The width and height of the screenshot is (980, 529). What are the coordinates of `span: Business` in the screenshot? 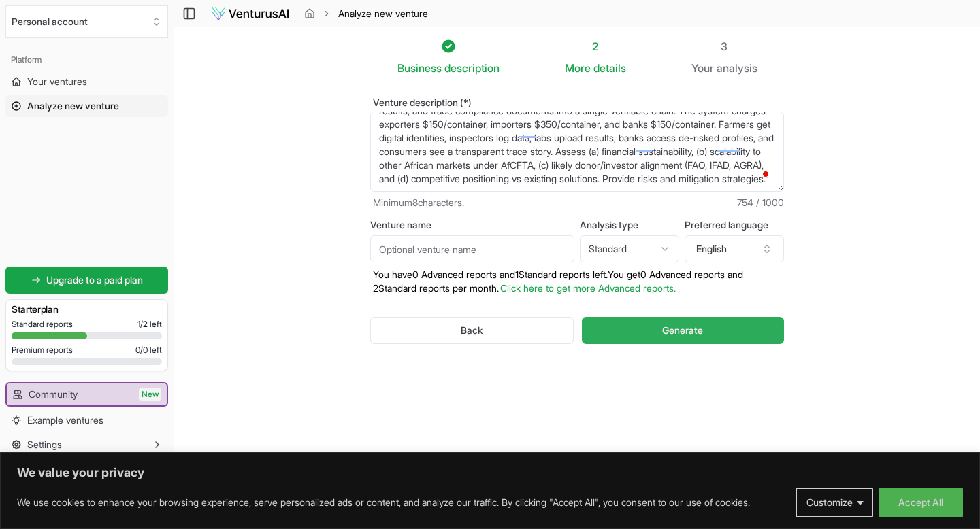 It's located at (419, 68).